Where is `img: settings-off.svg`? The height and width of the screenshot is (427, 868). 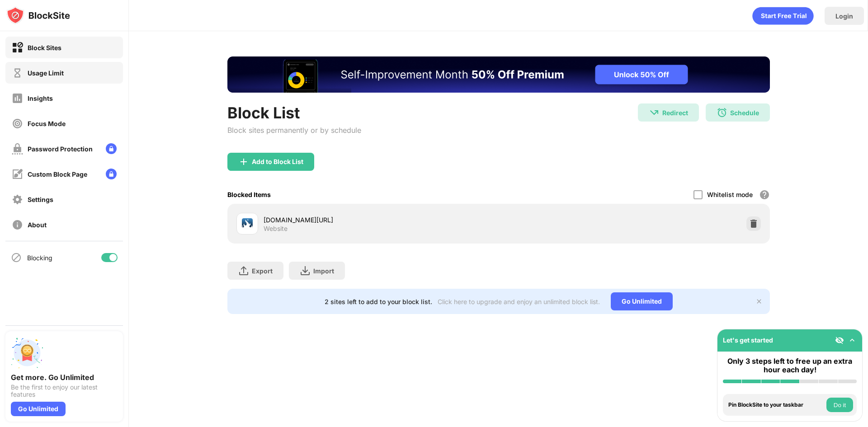 img: settings-off.svg is located at coordinates (17, 199).